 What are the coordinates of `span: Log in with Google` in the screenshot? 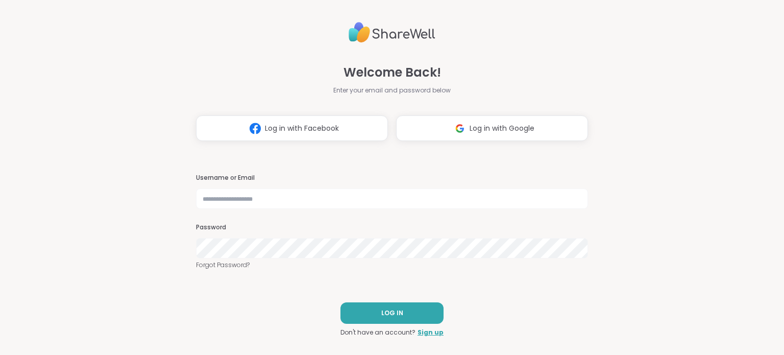 It's located at (502, 128).